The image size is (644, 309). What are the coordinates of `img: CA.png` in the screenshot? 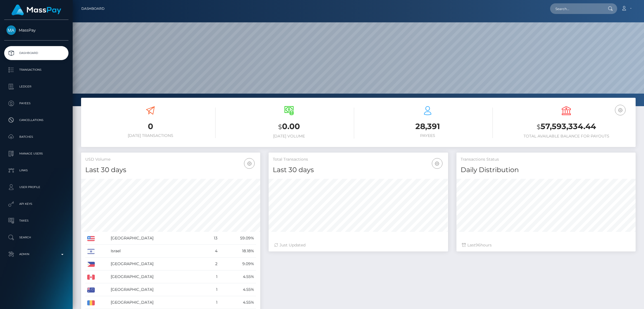 It's located at (91, 277).